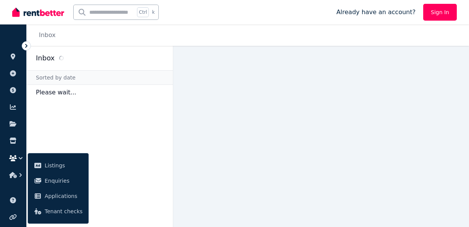 This screenshot has height=227, width=469. What do you see at coordinates (46, 35) in the screenshot?
I see `nav: Breadcrumb` at bounding box center [46, 35].